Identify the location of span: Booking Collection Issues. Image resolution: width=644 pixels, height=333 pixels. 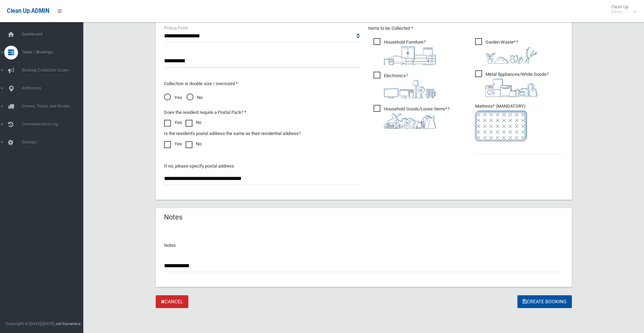
(54, 71).